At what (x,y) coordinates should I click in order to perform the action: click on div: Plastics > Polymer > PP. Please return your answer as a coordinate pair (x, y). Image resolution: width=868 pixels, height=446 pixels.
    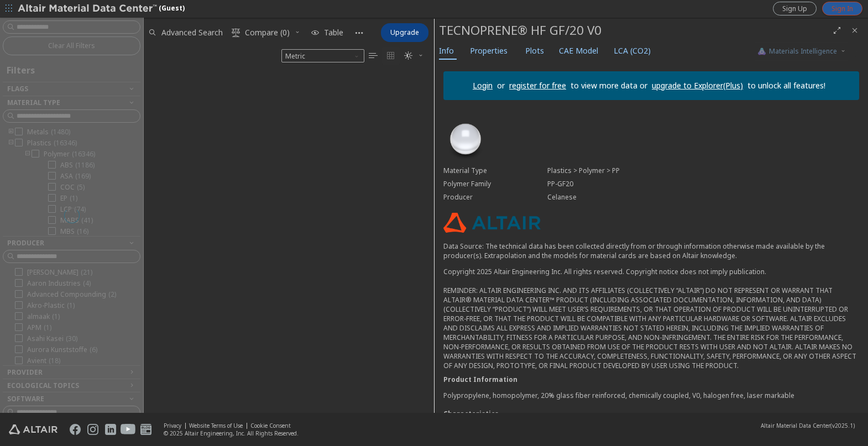
    Looking at the image, I should click on (703, 171).